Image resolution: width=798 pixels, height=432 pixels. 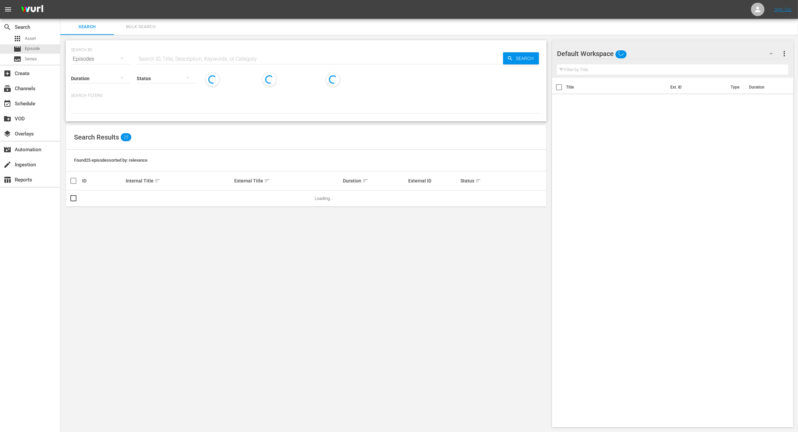 What do you see at coordinates (785, 54) in the screenshot?
I see `button: more_vert` at bounding box center [785, 54].